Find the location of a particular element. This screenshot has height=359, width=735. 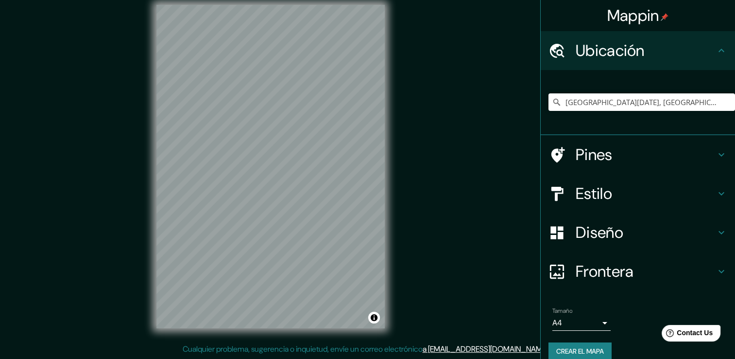

img: pin-icon.png is located at coordinates (665, 17).